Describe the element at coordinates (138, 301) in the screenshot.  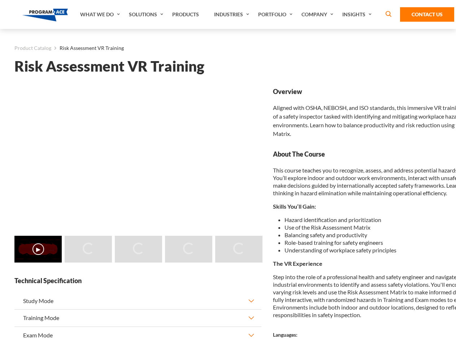
I see `button: Study Mode` at that location.